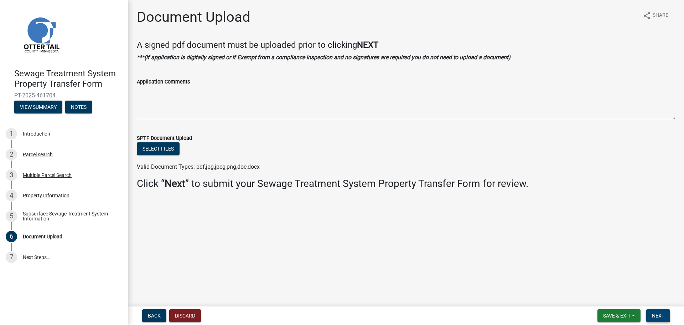 The height and width of the screenshot is (325, 684). I want to click on div: 4, so click(11, 195).